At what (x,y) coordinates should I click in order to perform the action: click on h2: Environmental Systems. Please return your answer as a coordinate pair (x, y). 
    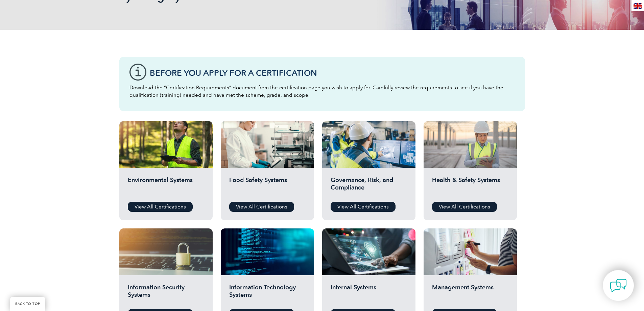
    Looking at the image, I should click on (166, 186).